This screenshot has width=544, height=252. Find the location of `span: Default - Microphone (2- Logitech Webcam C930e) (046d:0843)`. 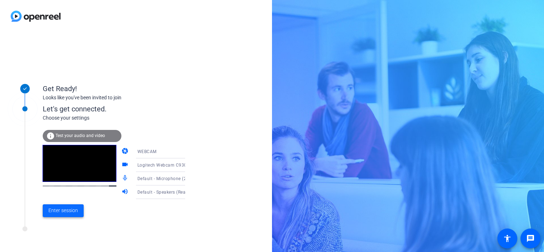

span: Default - Microphone (2- Logitech Webcam C930e) (046d:0843) is located at coordinates (203, 178).